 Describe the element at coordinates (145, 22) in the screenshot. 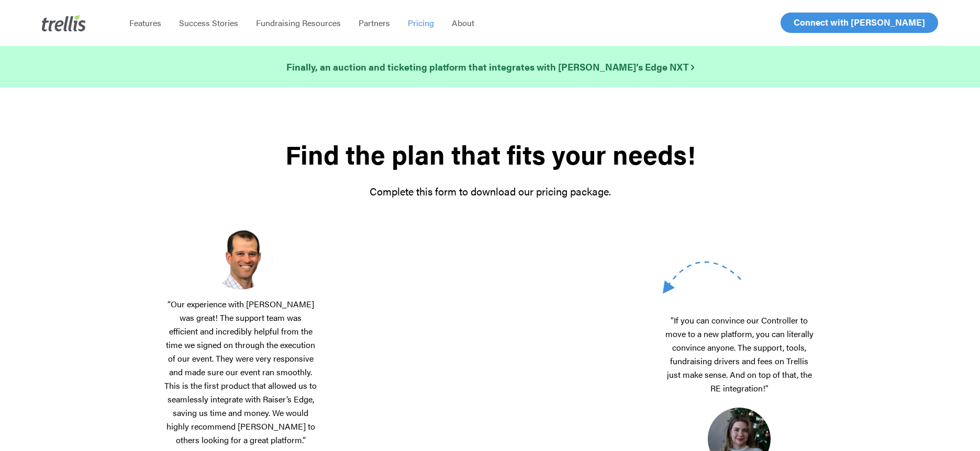

I see `span: Features` at that location.